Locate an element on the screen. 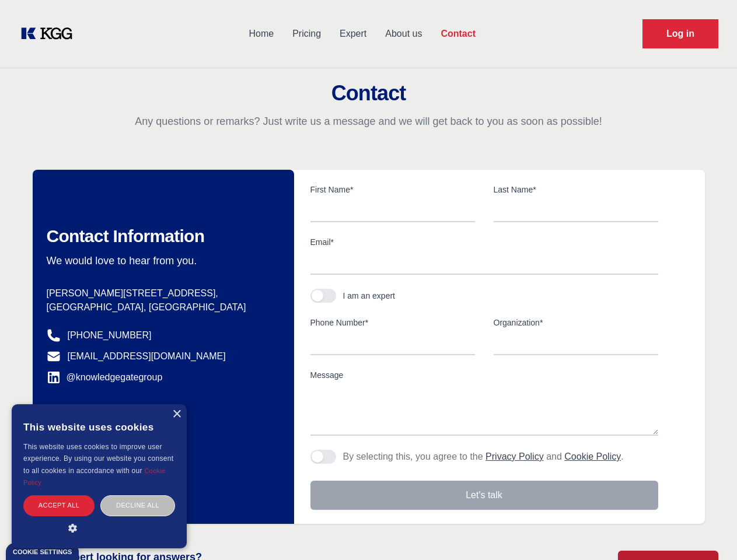  h2: Contact is located at coordinates (369, 93).